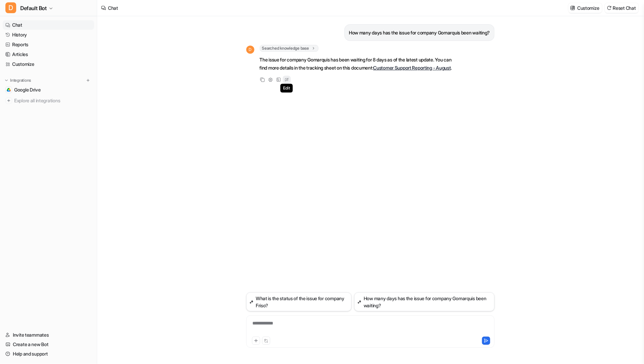 This screenshot has width=644, height=364. What do you see at coordinates (48, 335) in the screenshot?
I see `a: Invite teammates` at bounding box center [48, 335].